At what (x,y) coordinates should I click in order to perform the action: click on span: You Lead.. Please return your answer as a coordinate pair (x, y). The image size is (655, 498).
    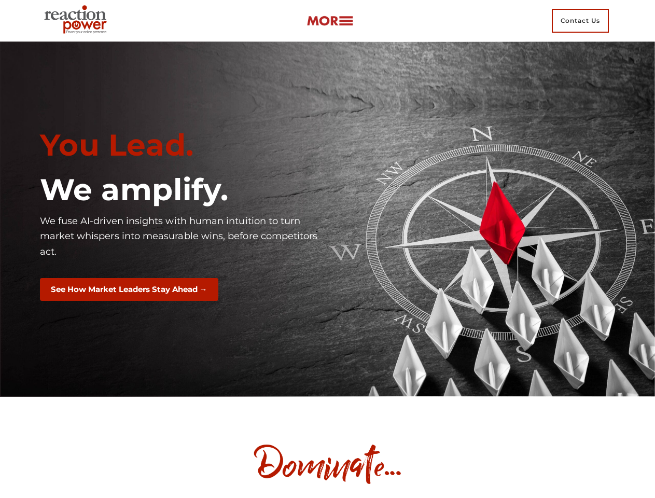
    Looking at the image, I should click on (117, 145).